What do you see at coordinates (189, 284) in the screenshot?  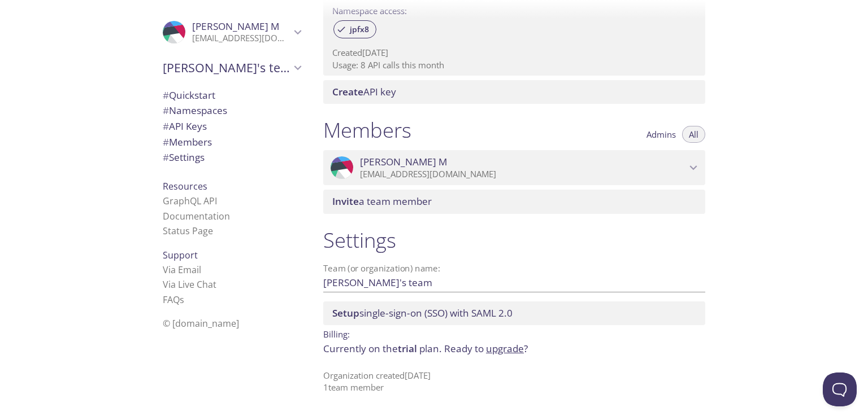 I see `a: Via Live Chat` at bounding box center [189, 284].